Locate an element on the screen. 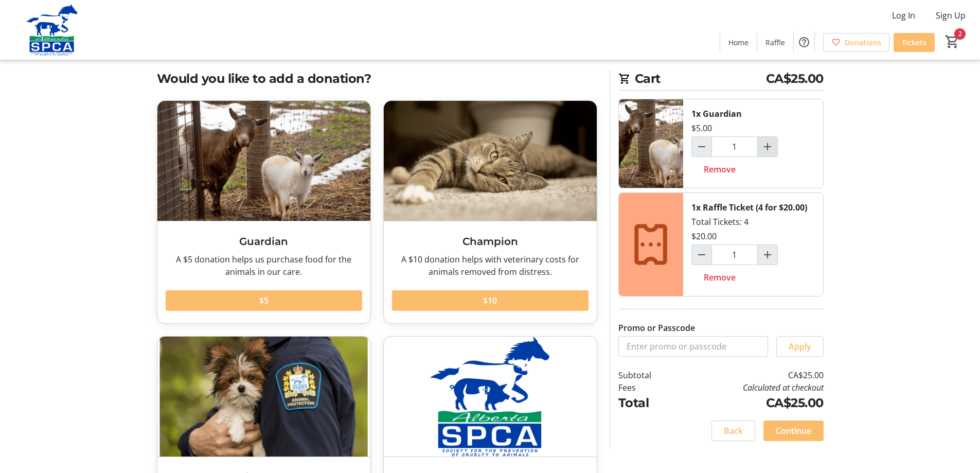 The width and height of the screenshot is (980, 473). span: CA$25.00 is located at coordinates (795, 79).